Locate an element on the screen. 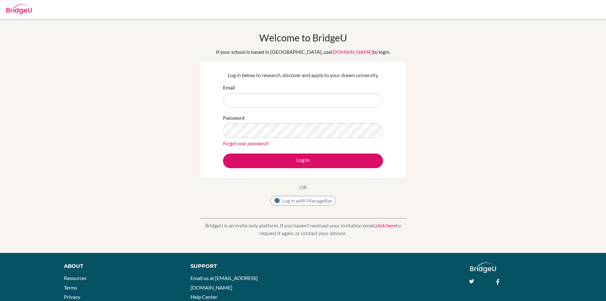 The width and height of the screenshot is (606, 301). p: BridgeU is an invite only platform. If you haven’t received your invitation email, to request it ... is located at coordinates (303, 229).